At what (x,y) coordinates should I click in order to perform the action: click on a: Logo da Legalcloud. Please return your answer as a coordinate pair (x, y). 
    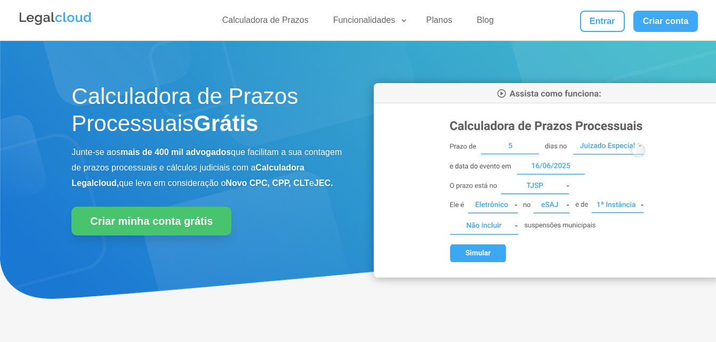
    Looking at the image, I should click on (55, 23).